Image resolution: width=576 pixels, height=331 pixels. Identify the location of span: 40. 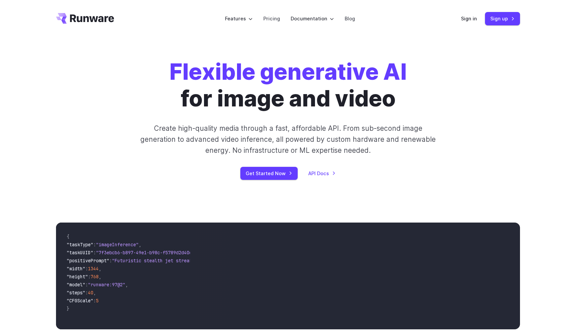
(91, 292).